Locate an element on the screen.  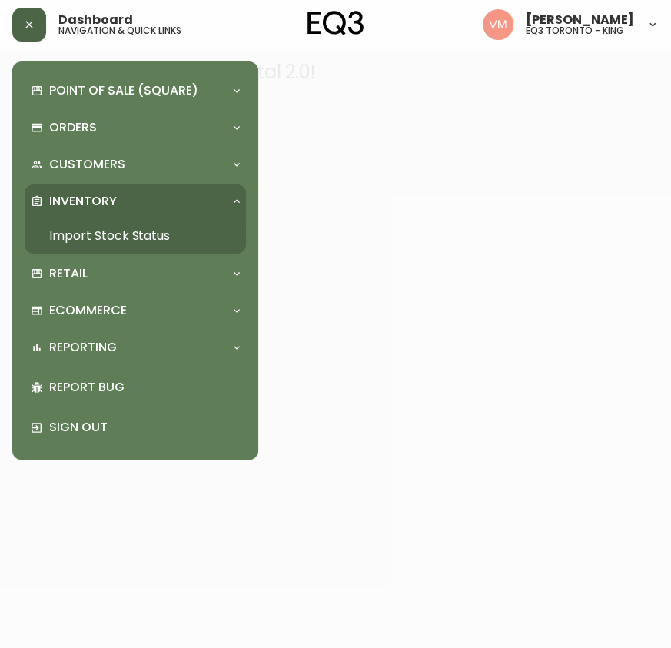
h5: navigation & quick links is located at coordinates (120, 31).